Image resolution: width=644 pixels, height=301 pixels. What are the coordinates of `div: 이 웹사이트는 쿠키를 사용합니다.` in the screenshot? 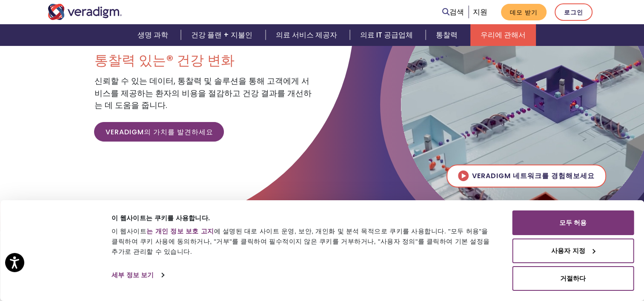 It's located at (302, 218).